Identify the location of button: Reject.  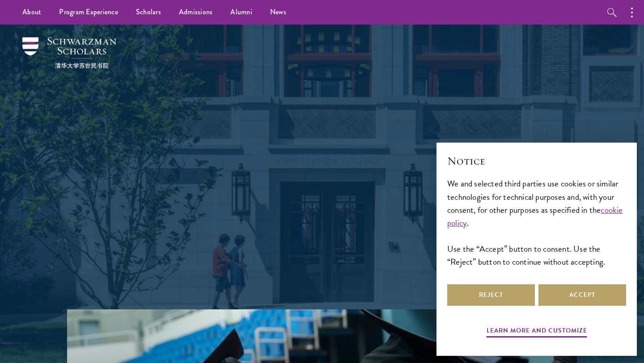
(491, 295).